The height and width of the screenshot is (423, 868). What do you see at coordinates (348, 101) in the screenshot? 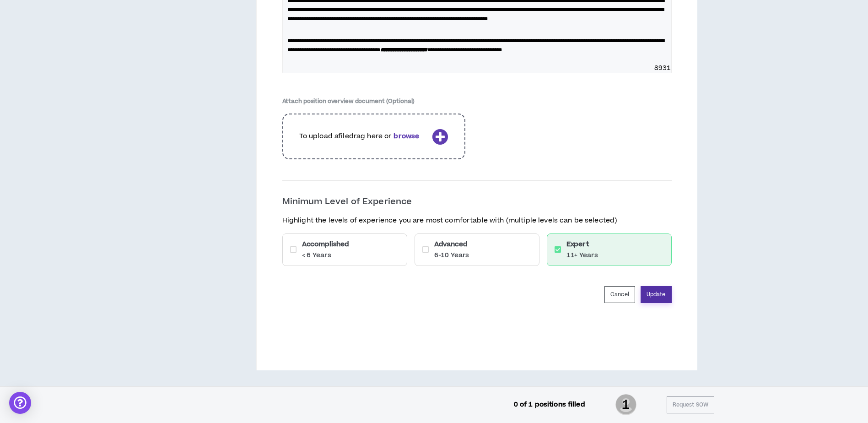
I see `label: Attach position overview document (Optional)` at bounding box center [348, 101].